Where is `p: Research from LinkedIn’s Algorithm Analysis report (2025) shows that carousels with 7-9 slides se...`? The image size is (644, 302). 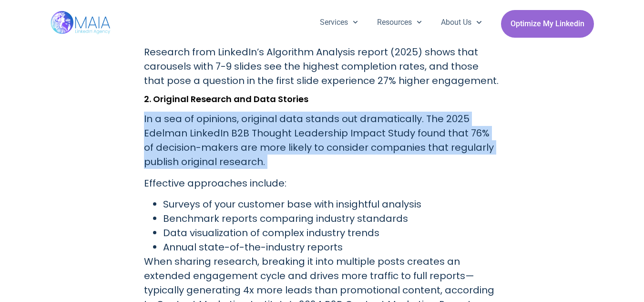
p: Research from LinkedIn’s Algorithm Analysis report (2025) shows that carousels with 7-9 slides se... is located at coordinates (322, 66).